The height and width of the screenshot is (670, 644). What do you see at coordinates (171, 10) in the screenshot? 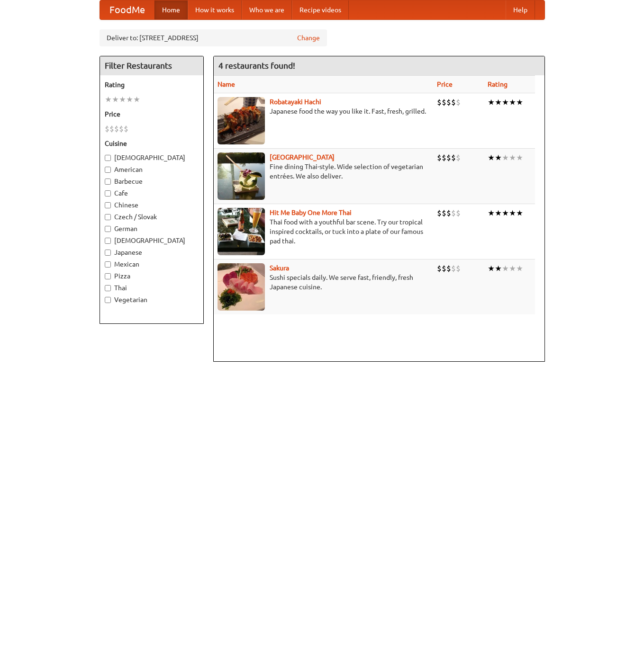
I see `a: Home` at bounding box center [171, 10].